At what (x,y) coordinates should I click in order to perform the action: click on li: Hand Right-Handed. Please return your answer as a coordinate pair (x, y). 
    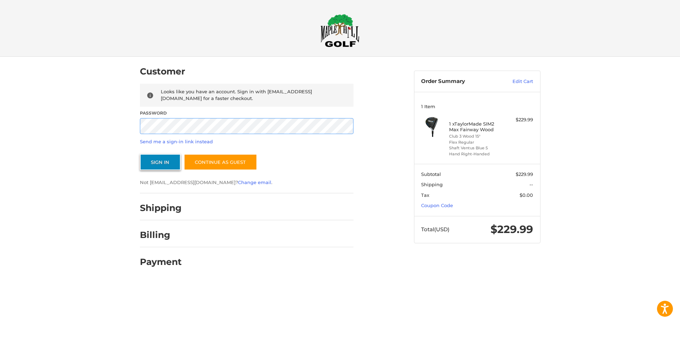
    Looking at the image, I should click on (476, 154).